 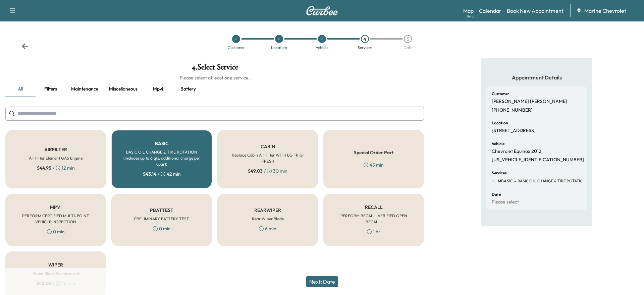 What do you see at coordinates (255, 171) in the screenshot?
I see `span: $ 49.03` at bounding box center [255, 171].